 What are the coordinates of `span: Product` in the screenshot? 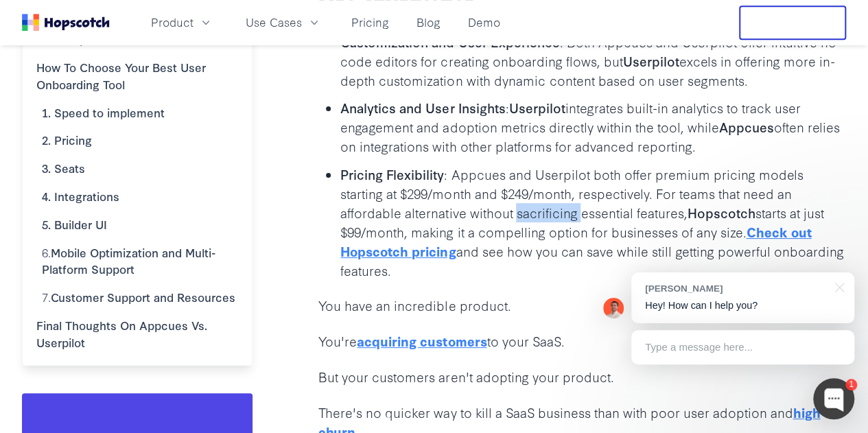 It's located at (172, 22).